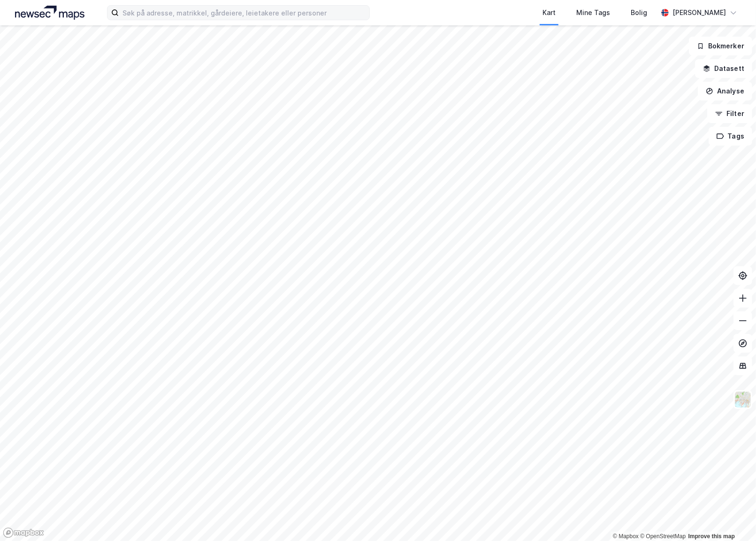 The image size is (756, 541). Describe the element at coordinates (638, 12) in the screenshot. I see `div: Bolig` at that location.